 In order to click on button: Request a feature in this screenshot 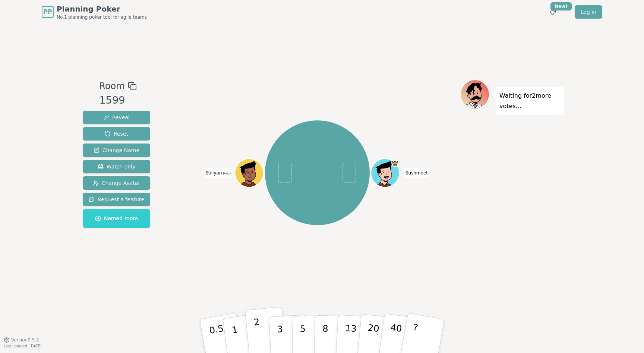, I will do `click(116, 199)`.